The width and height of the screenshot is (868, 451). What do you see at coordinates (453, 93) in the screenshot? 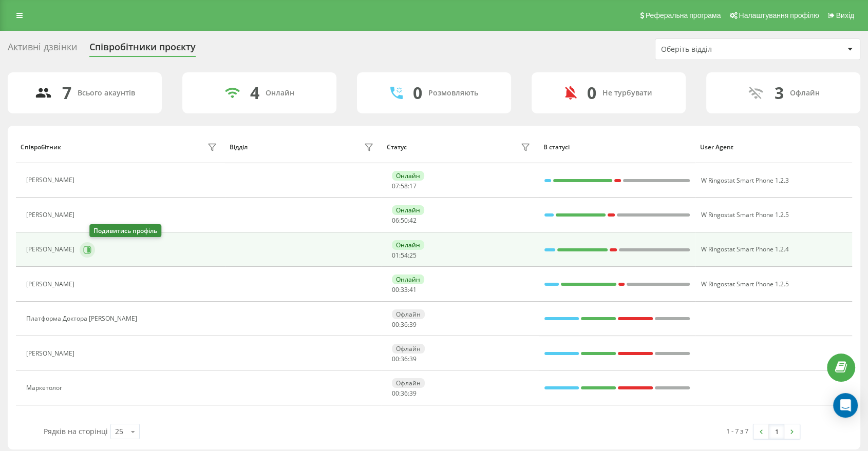
I see `div: Розмовляють` at bounding box center [453, 93].